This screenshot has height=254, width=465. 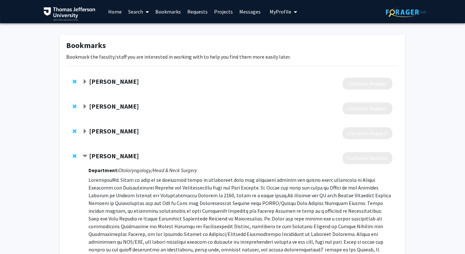 I want to click on a: Bookmarks, so click(x=168, y=12).